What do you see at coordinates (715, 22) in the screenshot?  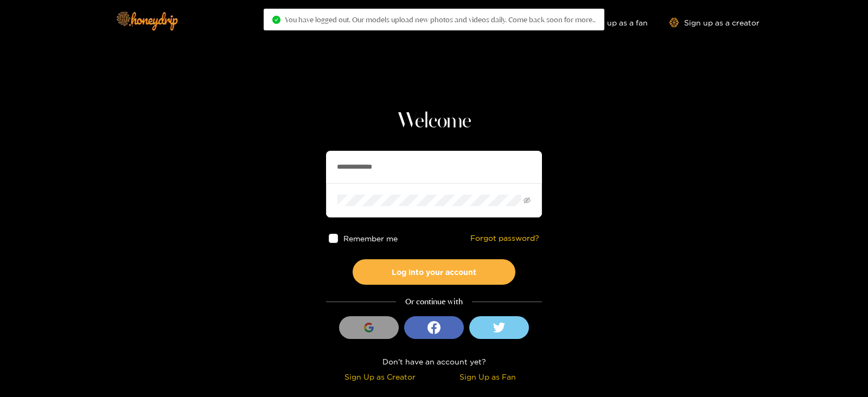 I see `a: Sign up as a creator` at bounding box center [715, 22].